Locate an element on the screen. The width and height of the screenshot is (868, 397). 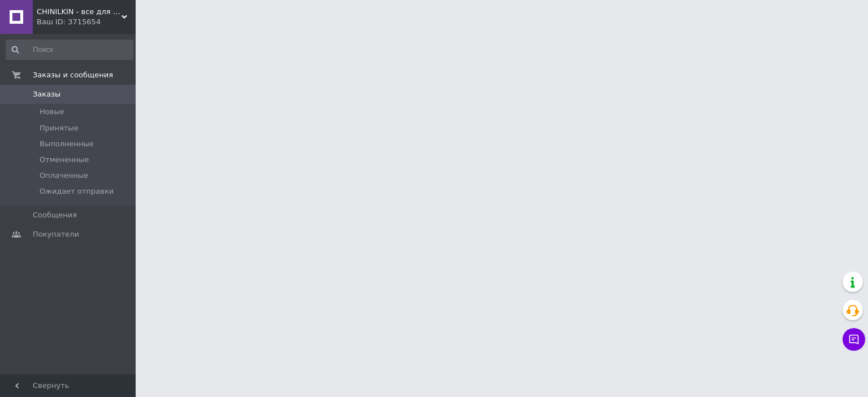
span: Сообщения is located at coordinates (55, 215).